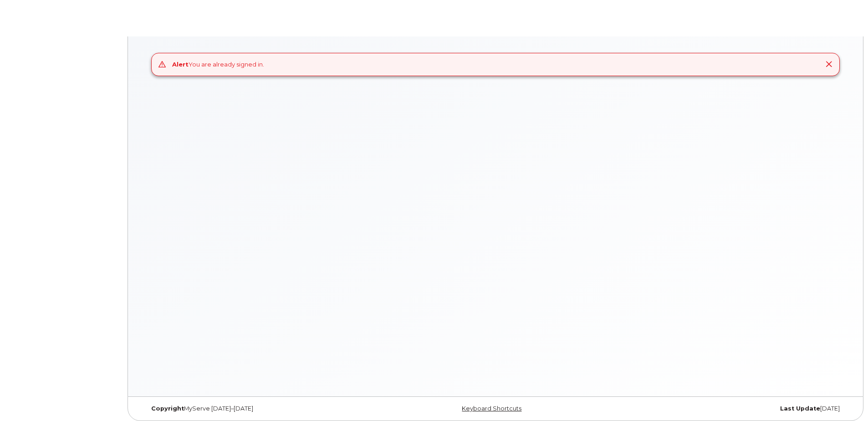 This screenshot has height=421, width=868. What do you see at coordinates (167, 408) in the screenshot?
I see `strong: Copyright` at bounding box center [167, 408].